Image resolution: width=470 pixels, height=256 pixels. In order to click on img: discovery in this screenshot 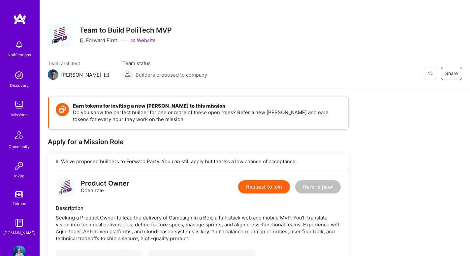, I will do `click(19, 75)`.